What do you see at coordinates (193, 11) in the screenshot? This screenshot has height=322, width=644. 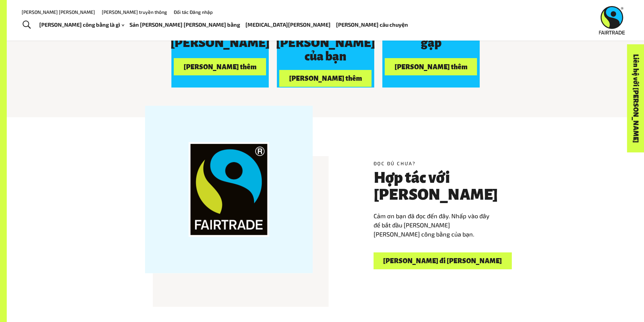 I see `font: Đối tác Đăng nhập` at bounding box center [193, 11].